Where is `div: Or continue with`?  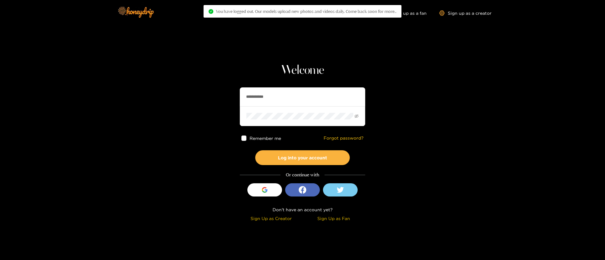 div: Or continue with is located at coordinates (302, 175).